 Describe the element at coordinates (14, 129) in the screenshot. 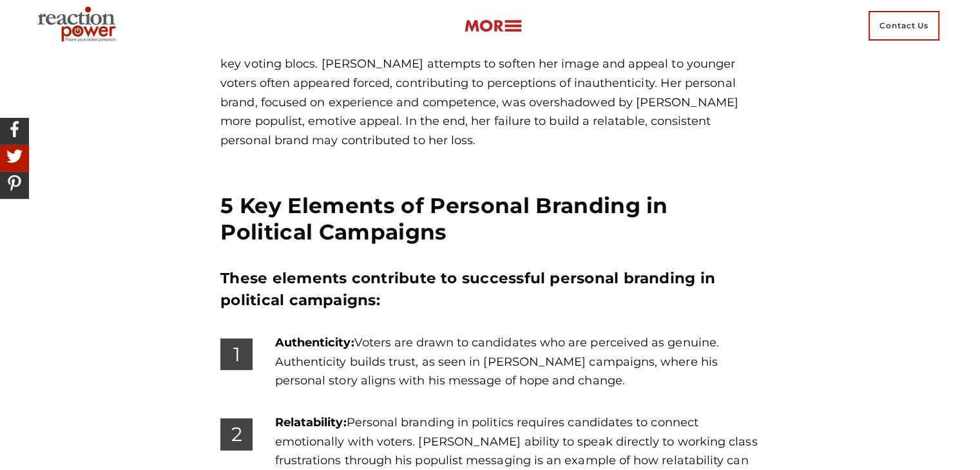

I see `img: Share On Facebook` at that location.